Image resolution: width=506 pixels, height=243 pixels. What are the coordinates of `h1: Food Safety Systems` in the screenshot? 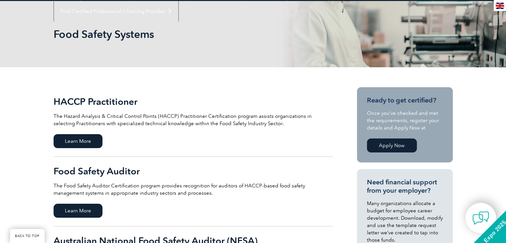 It's located at (181, 34).